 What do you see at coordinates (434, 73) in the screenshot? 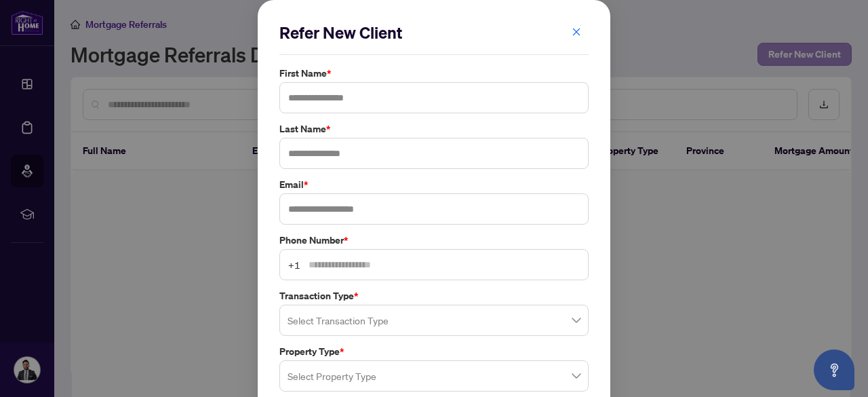
I see `label: First Name` at bounding box center [434, 73].